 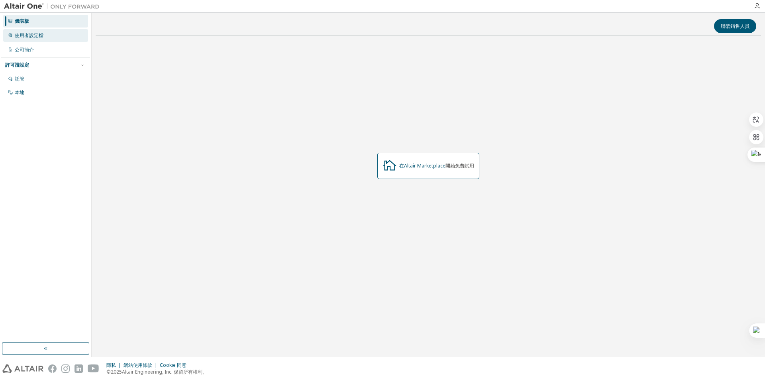 What do you see at coordinates (24, 49) in the screenshot?
I see `font: 公司簡介` at bounding box center [24, 49].